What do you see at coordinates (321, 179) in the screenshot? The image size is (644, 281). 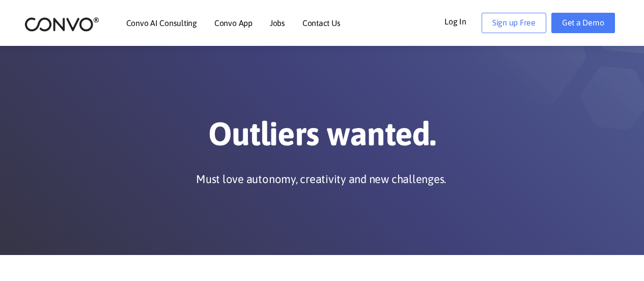 I see `p: Must love autonomy, creativity and new challenges.` at bounding box center [321, 179].